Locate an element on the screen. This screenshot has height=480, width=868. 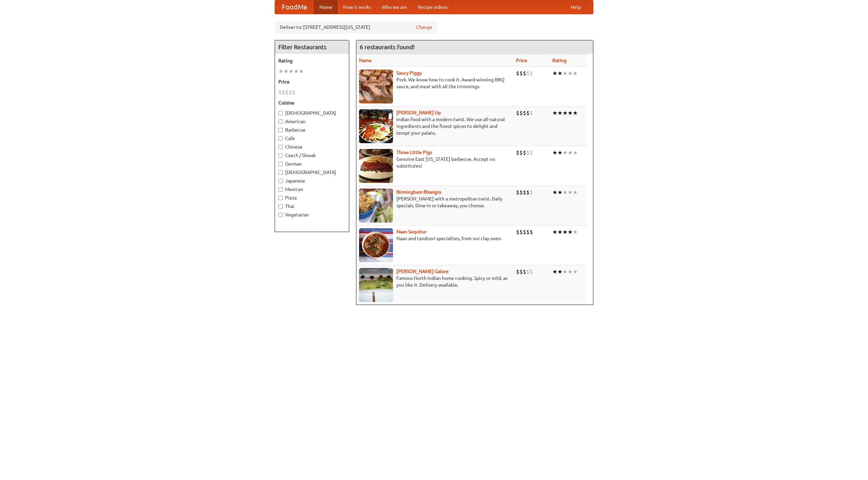
p: Famous North Indian home cooking. Spicy or mild, as you like it. Delivery available. is located at coordinates (435, 281).